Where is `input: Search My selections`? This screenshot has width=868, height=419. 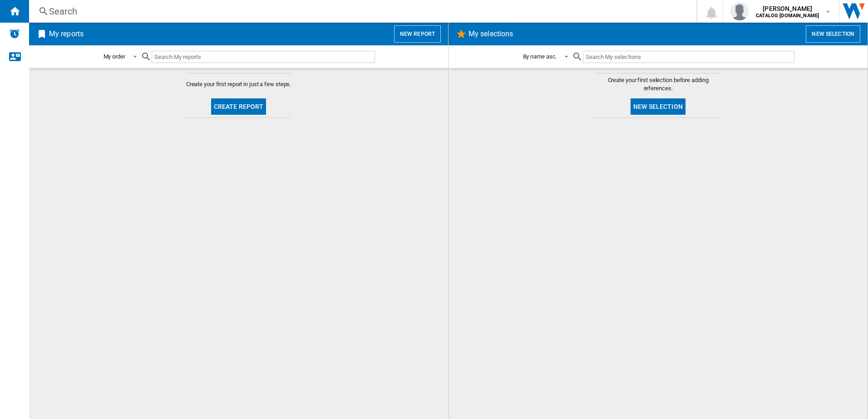
input: Search My selections is located at coordinates (688, 57).